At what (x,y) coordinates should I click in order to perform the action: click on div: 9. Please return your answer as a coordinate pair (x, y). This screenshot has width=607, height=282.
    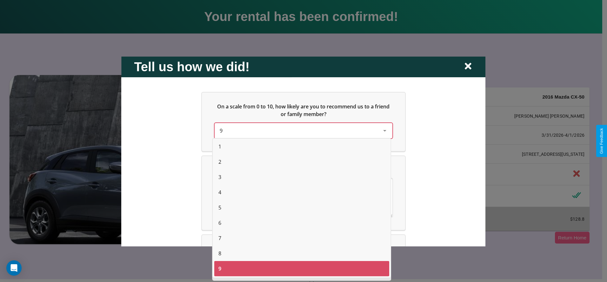
    Looking at the image, I should click on (302, 268).